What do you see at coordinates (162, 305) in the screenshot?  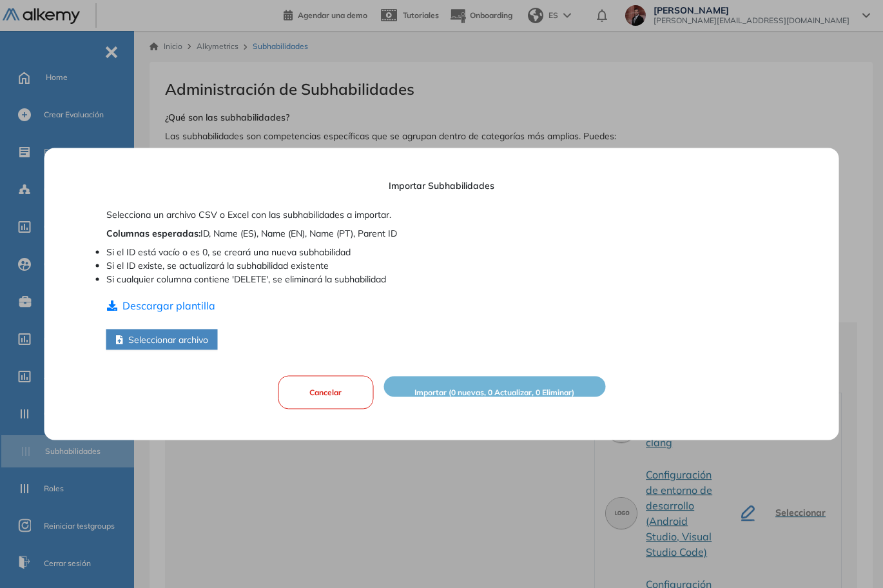 I see `button: Descargar plantilla` at bounding box center [162, 305].